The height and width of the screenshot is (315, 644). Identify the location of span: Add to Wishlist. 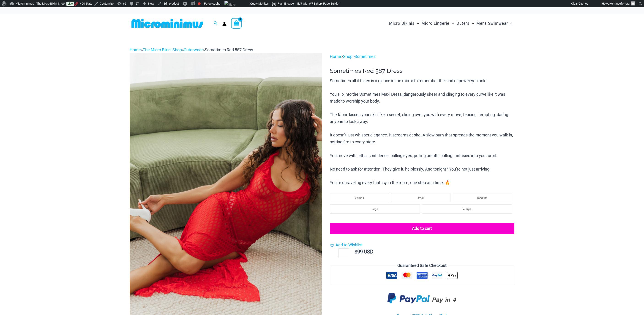
(349, 245).